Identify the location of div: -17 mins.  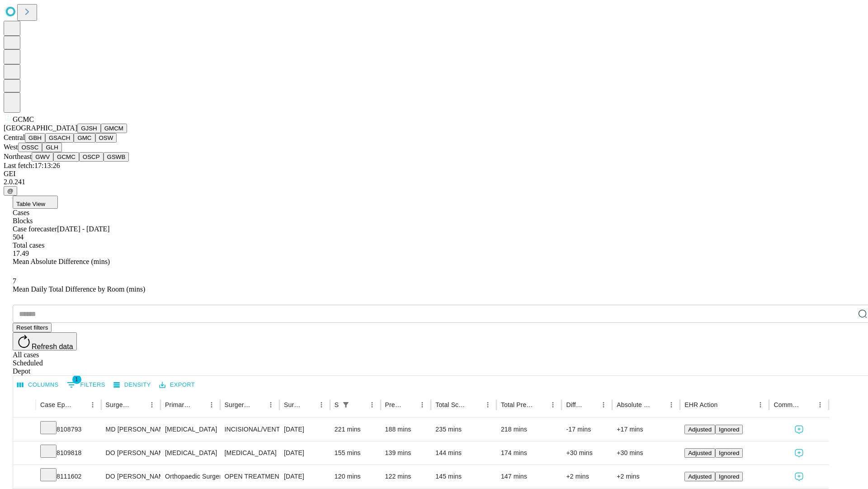
(587, 429).